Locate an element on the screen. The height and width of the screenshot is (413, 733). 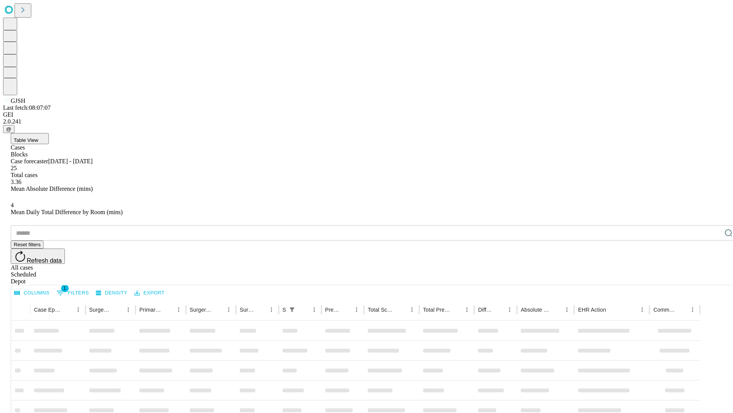
span: 4 is located at coordinates (12, 205).